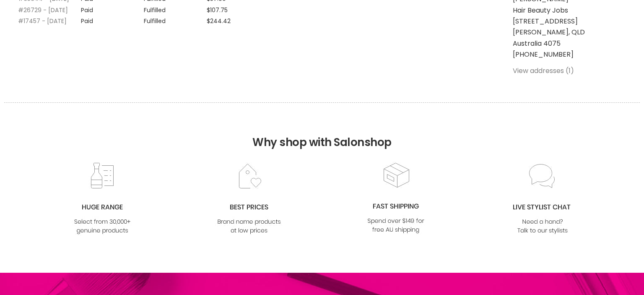 The image size is (644, 295). Describe the element at coordinates (250, 199) in the screenshot. I see `img: prices.jpg` at that location.